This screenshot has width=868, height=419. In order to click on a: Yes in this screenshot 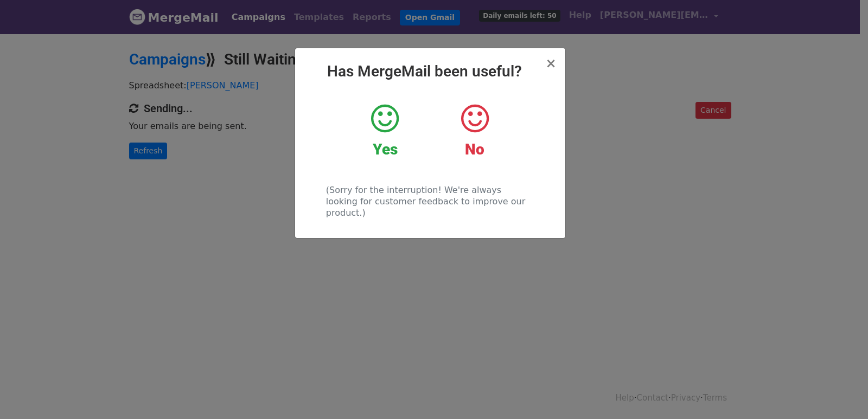, I will do `click(385, 131)`.